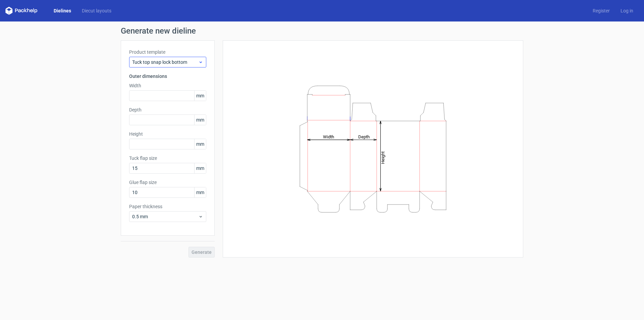 The height and width of the screenshot is (320, 644). Describe the element at coordinates (364, 136) in the screenshot. I see `tspan: Depth` at that location.